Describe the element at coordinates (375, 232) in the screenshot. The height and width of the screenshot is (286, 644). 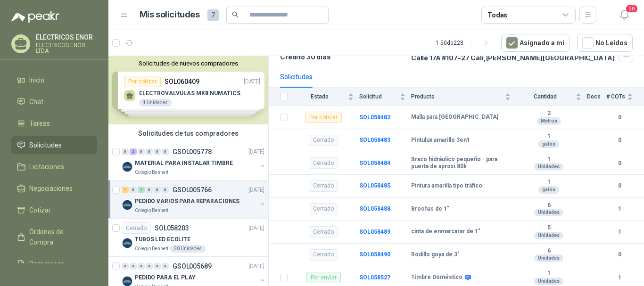
I see `b: SOL058489` at that location.